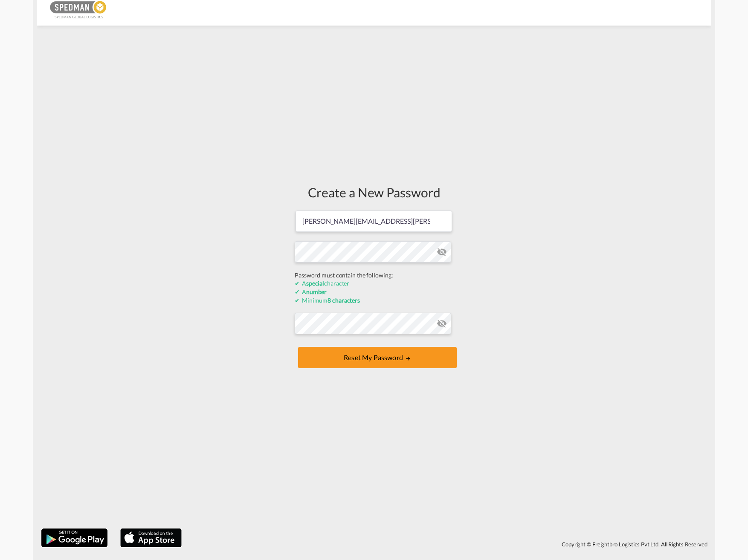  I want to click on img: apple.png, so click(151, 538).